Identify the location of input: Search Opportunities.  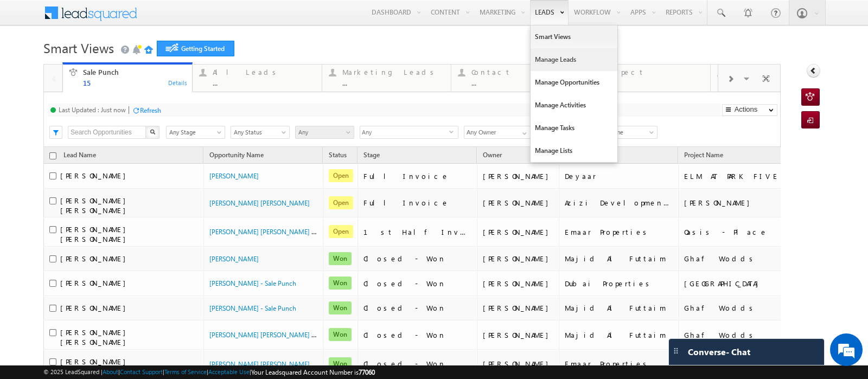
(107, 132).